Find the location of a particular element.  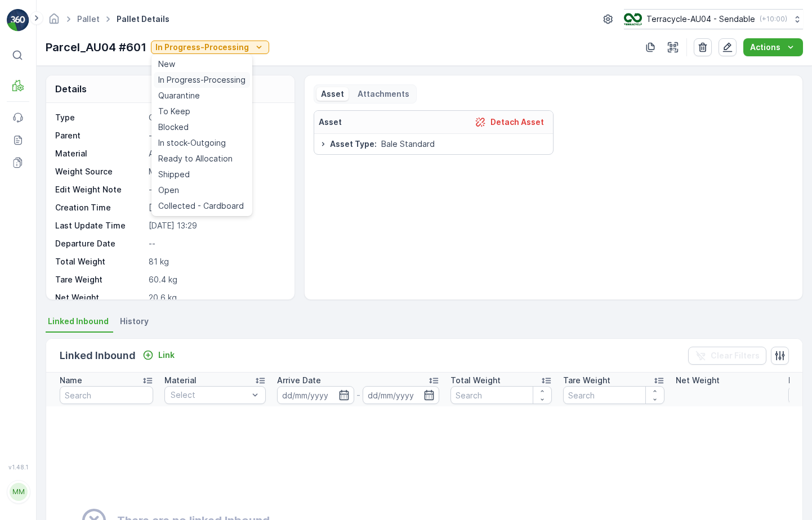

p: In Progress-Processing is located at coordinates (202, 47).